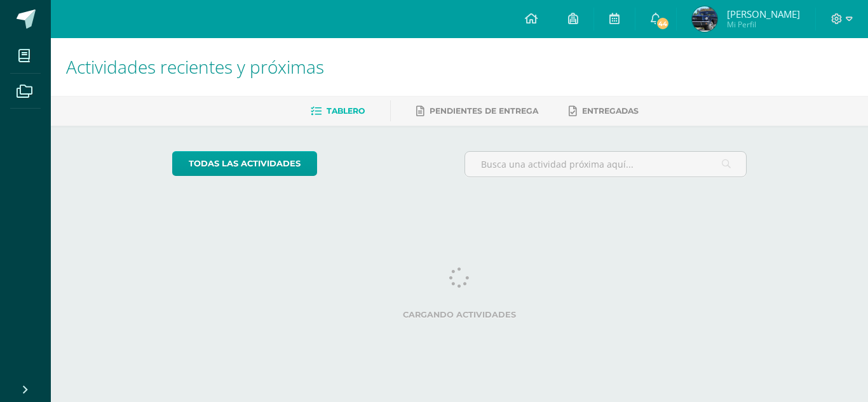 The height and width of the screenshot is (402, 868). I want to click on span: Entregadas, so click(610, 111).